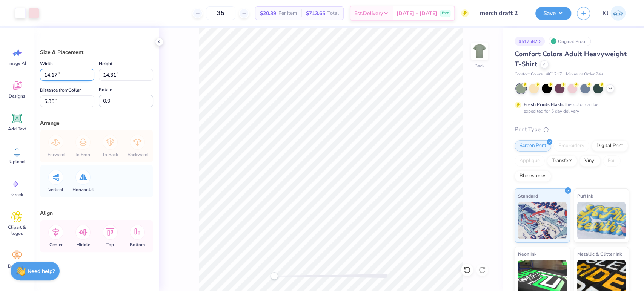  Describe the element at coordinates (544, 104) in the screenshot. I see `strong: Fresh Prints Flash:` at that location.